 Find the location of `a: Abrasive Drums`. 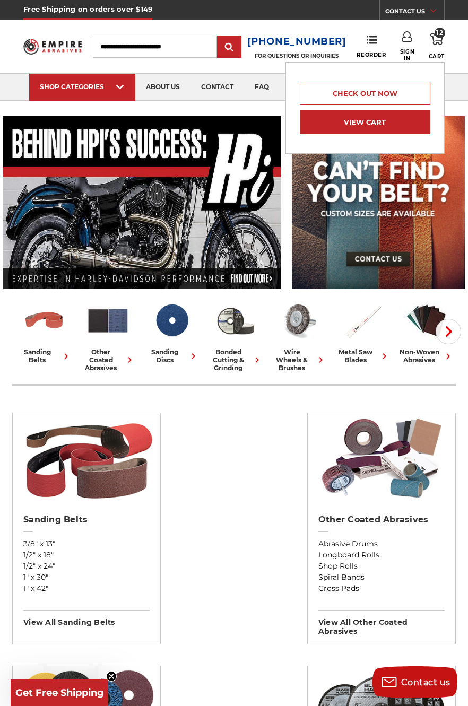

a: Abrasive Drums is located at coordinates (381, 543).